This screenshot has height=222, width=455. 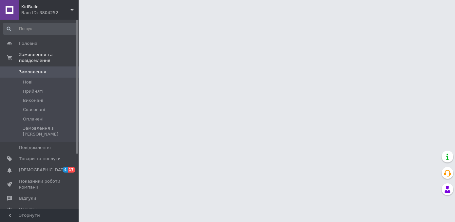 What do you see at coordinates (33, 101) in the screenshot?
I see `span: Виконані` at bounding box center [33, 101].